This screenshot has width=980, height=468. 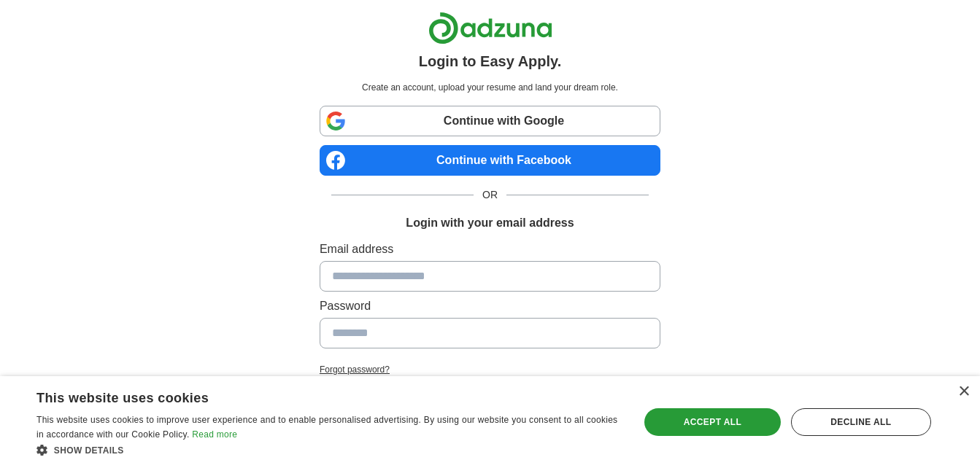 I want to click on p: Create an account, upload your resume and land your dream role., so click(x=489, y=88).